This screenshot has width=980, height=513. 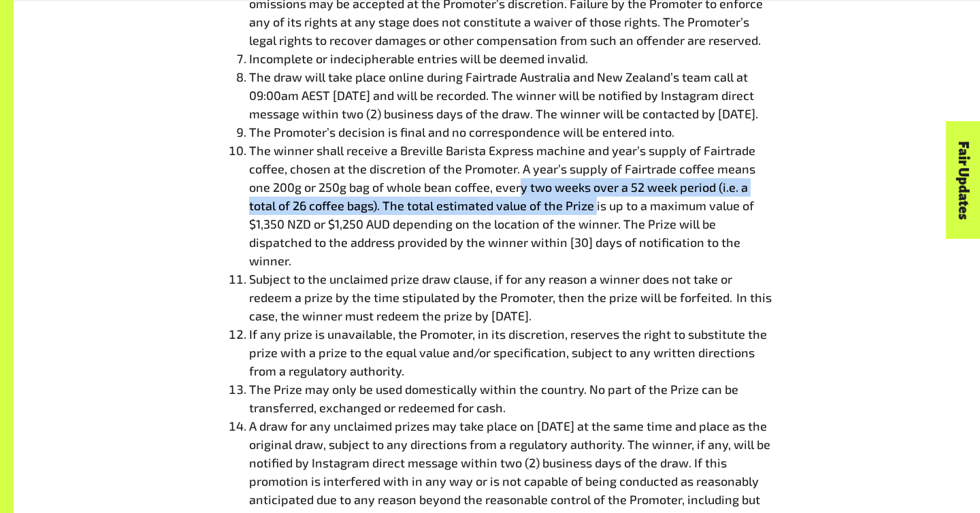 I want to click on span: If any prize is unavailable, the Promoter, in its discretion, reserves the right to substitute th..., so click(x=507, y=352).